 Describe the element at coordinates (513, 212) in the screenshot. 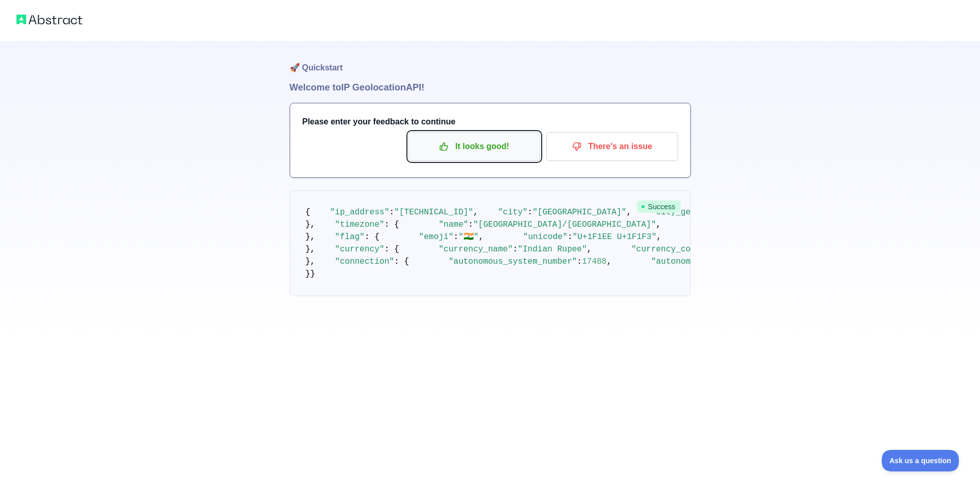

I see `span: "city"` at that location.